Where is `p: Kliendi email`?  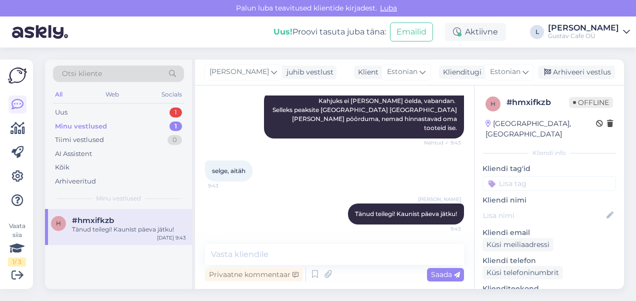
p: Kliendi email is located at coordinates (549, 233).